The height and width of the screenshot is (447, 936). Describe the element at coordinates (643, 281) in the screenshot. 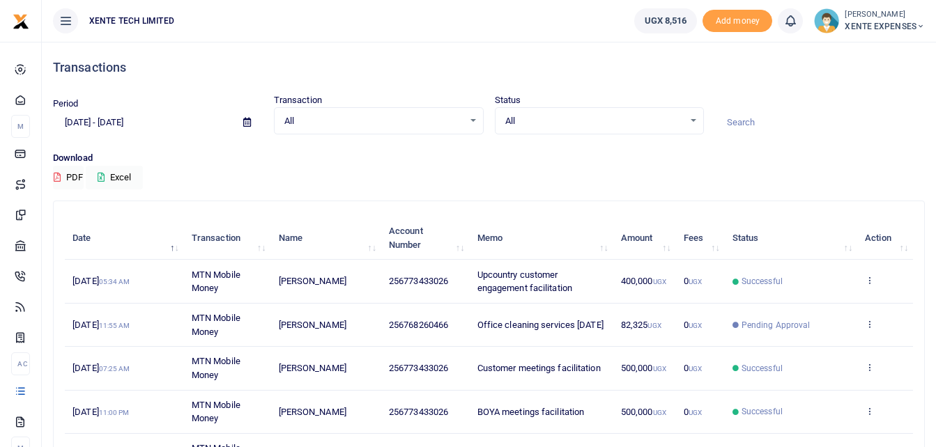

I see `span: 400,000` at that location.